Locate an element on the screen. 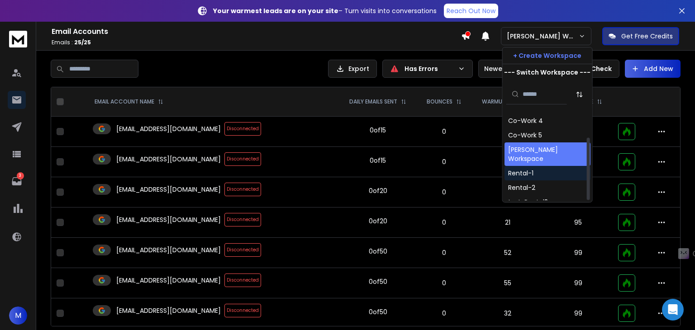 This screenshot has height=330, width=695. button: Newest is located at coordinates (508, 69).